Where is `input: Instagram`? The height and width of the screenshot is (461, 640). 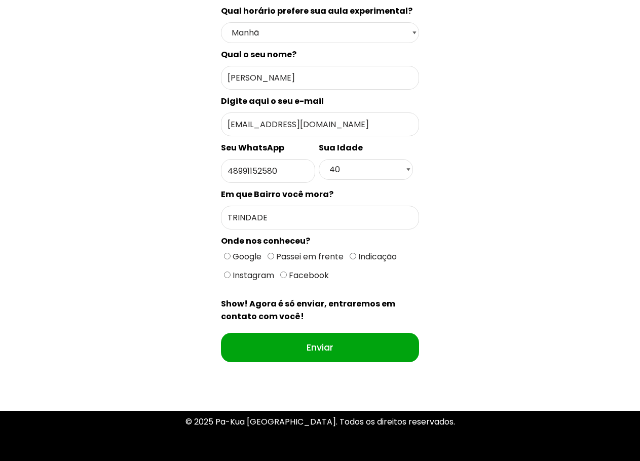 input: Instagram is located at coordinates (227, 275).